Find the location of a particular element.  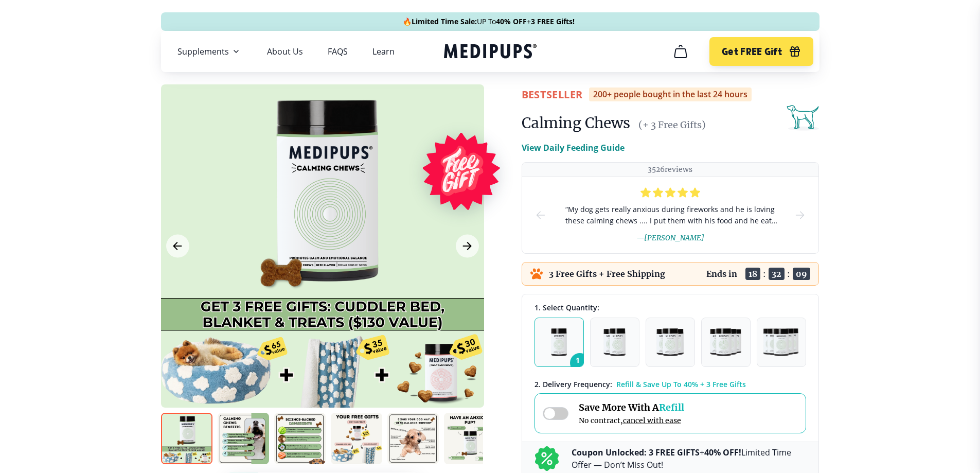

span: Save More With A is located at coordinates (631, 407).